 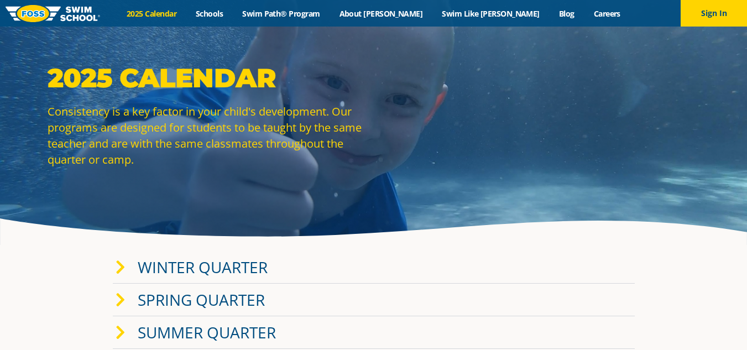 What do you see at coordinates (152, 13) in the screenshot?
I see `a: 2025 Calendar` at bounding box center [152, 13].